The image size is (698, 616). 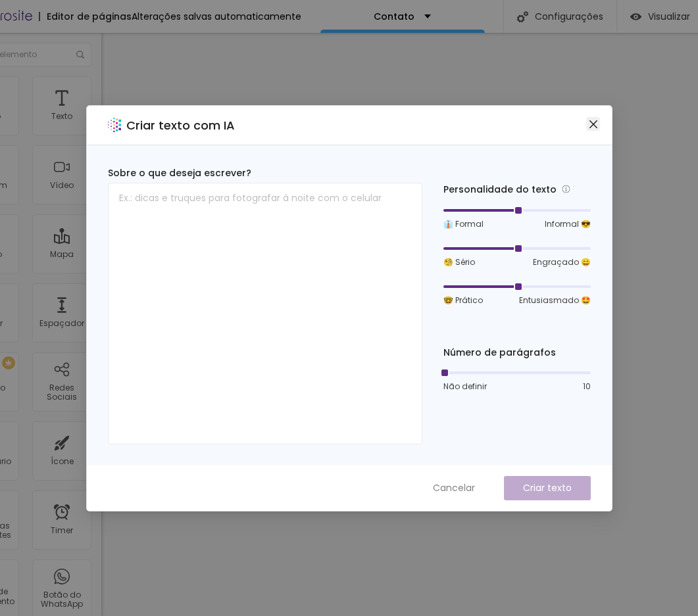 I want to click on button: Close, so click(x=593, y=124).